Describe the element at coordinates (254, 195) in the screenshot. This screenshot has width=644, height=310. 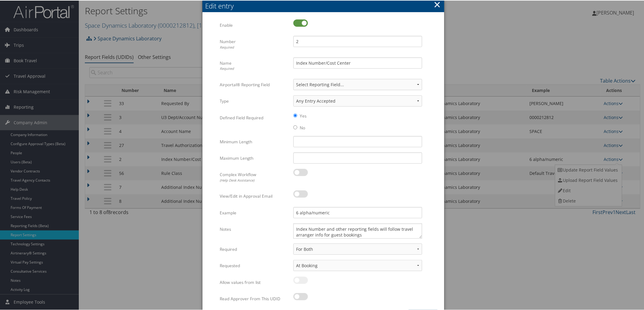
I see `label: View/Edit in Approval Email` at that location.